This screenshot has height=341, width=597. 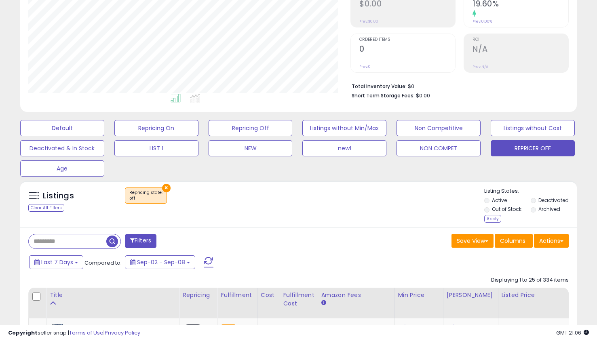 I want to click on label: Archived, so click(x=550, y=209).